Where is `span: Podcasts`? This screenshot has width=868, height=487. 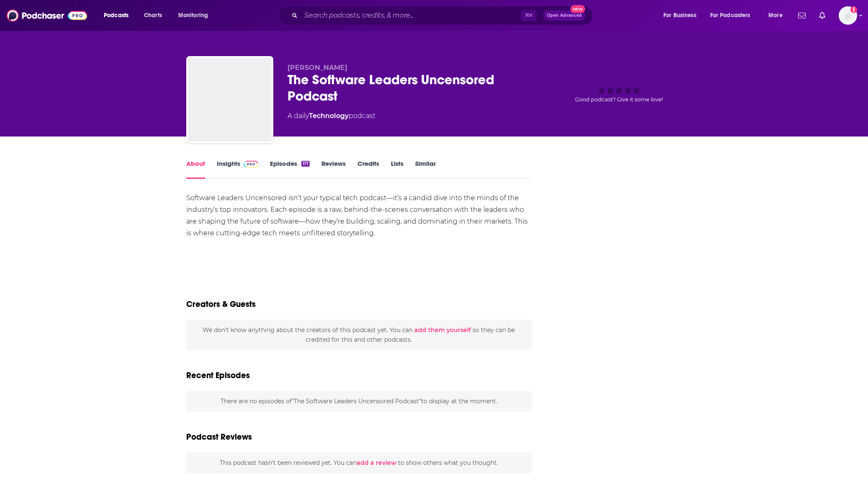
span: Podcasts is located at coordinates (116, 16).